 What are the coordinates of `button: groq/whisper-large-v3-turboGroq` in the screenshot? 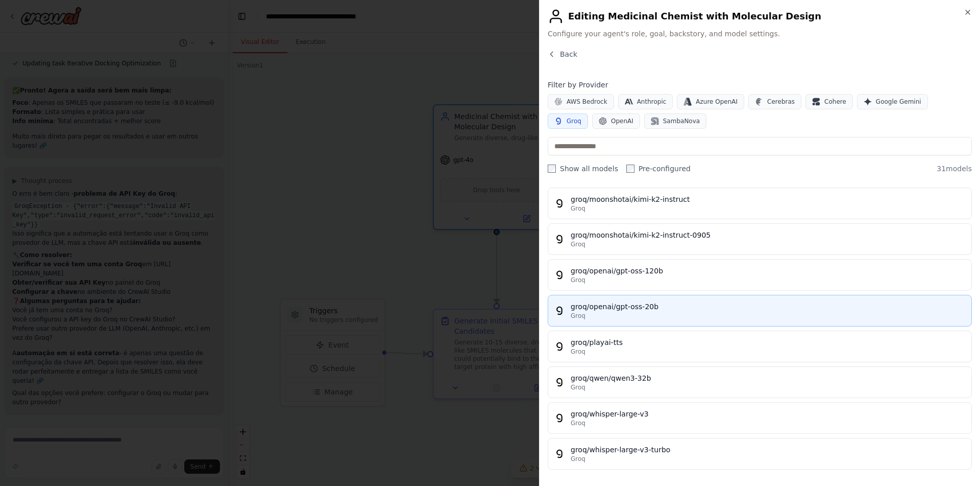 It's located at (760, 454).